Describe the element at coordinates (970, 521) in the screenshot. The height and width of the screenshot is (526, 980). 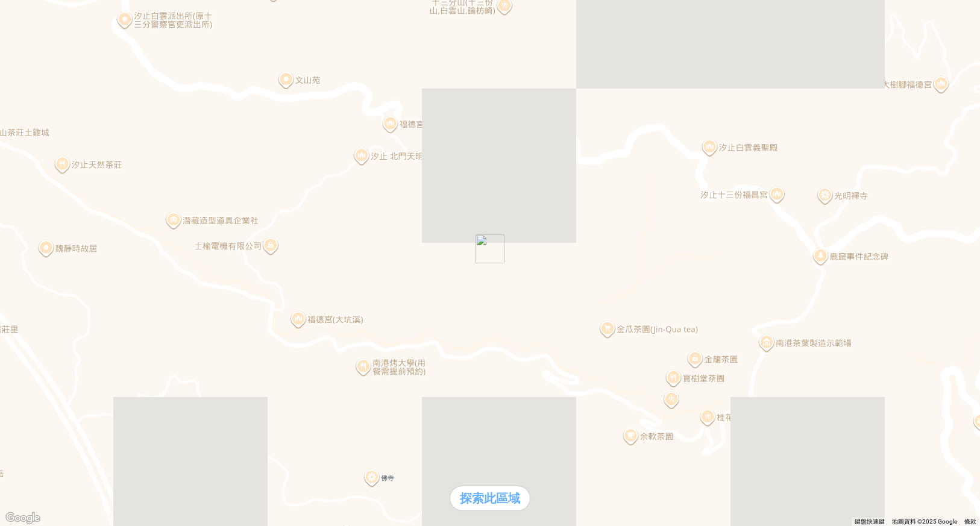
I see `a: 條款 (在新分頁中開啟)` at that location.